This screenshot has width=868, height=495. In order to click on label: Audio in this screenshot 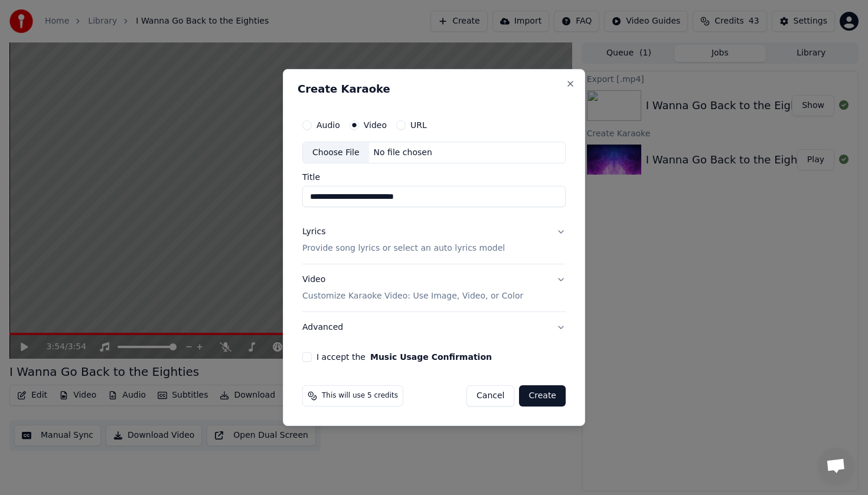, I will do `click(328, 125)`.